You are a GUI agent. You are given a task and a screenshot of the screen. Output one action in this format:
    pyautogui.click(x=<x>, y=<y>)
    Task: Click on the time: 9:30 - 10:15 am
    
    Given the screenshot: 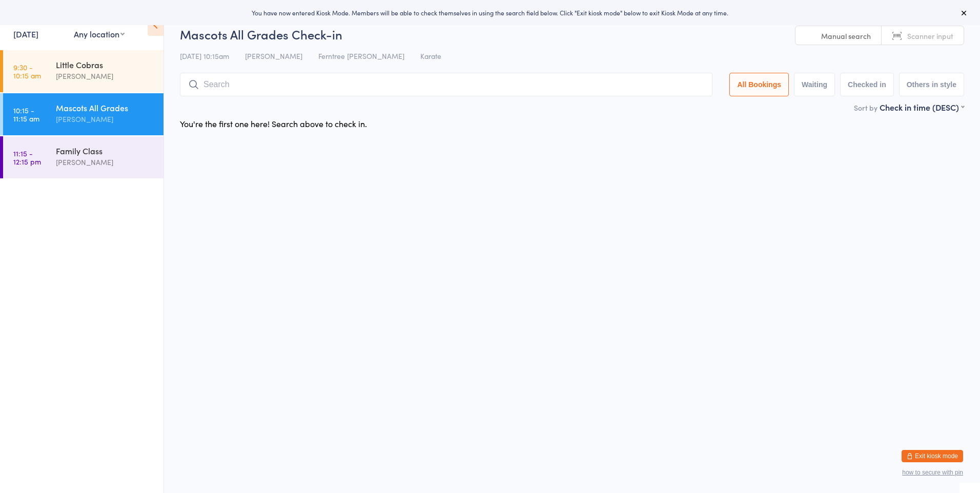 What is the action you would take?
    pyautogui.click(x=27, y=71)
    